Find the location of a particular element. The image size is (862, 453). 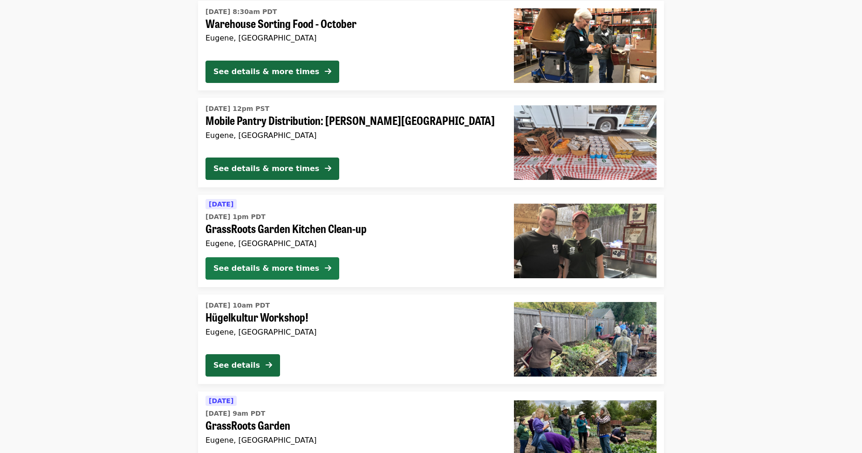

img: Mobile Pantry Distribution: Sheldon Community Center organized by FOOD For Lane County is located at coordinates (585, 143).